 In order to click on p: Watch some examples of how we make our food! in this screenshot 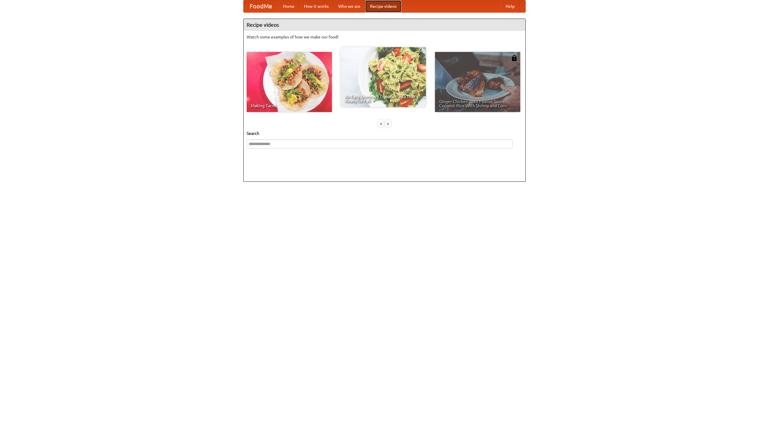, I will do `click(385, 37)`.